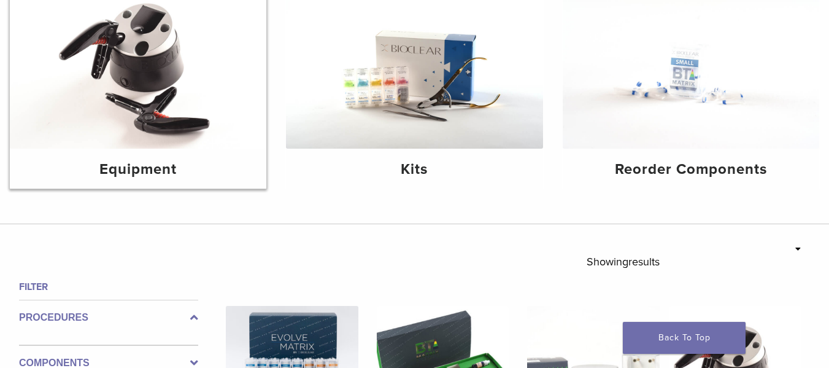 This screenshot has height=368, width=829. I want to click on h4: Reorder Components, so click(691, 169).